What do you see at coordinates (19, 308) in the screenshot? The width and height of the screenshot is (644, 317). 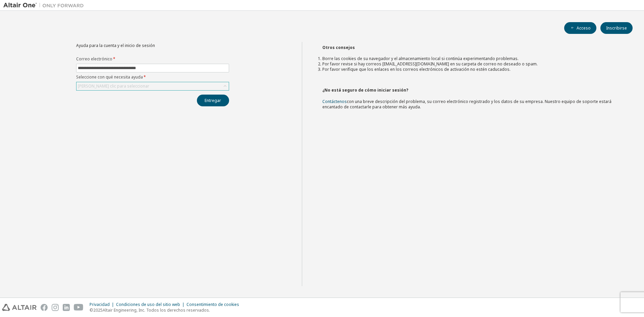 I see `img: altair_logo.svg` at bounding box center [19, 308].